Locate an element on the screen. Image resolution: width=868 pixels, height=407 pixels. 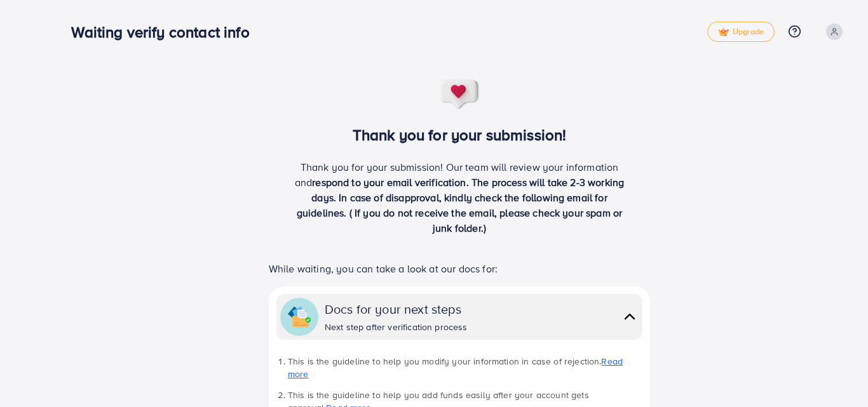
div: Docs for your next steps is located at coordinates (396, 309).